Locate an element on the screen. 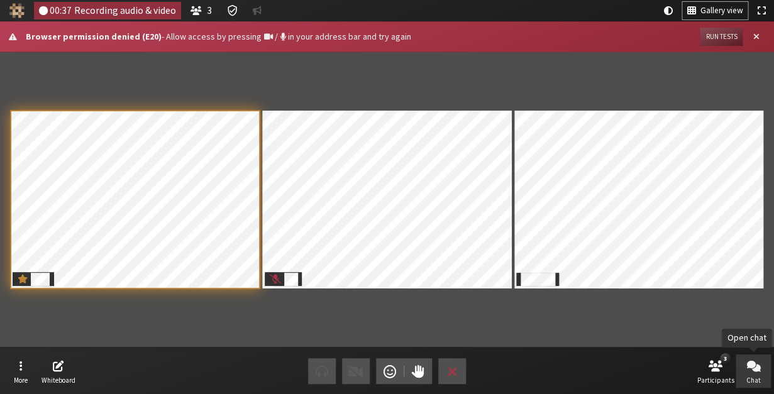 The image size is (774, 394). span: More is located at coordinates (21, 380).